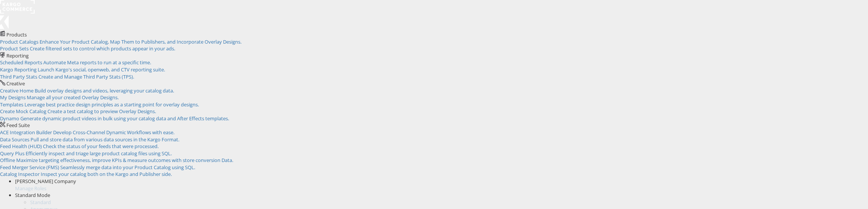 The image size is (868, 209). What do you see at coordinates (125, 118) in the screenshot?
I see `span: Generate dynamic product videos in bulk using your catalog data and After Effects templates.` at bounding box center [125, 118].